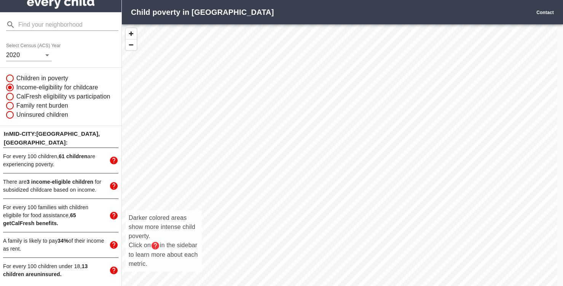 This screenshot has height=286, width=563. What do you see at coordinates (46, 215) in the screenshot?
I see `span: For every 100 families with children eligibile for food assistance,` at bounding box center [46, 215].